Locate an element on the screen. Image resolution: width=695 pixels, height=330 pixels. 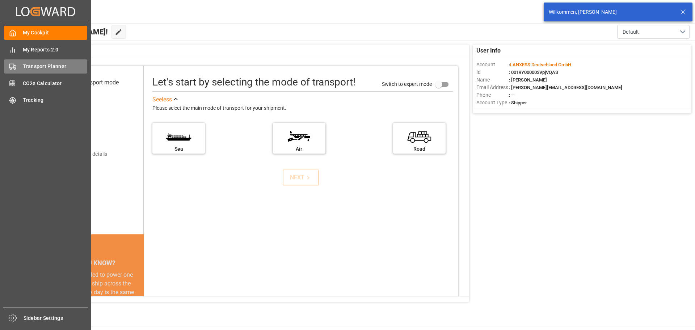
a: CO2e Calculator is located at coordinates (46, 83).